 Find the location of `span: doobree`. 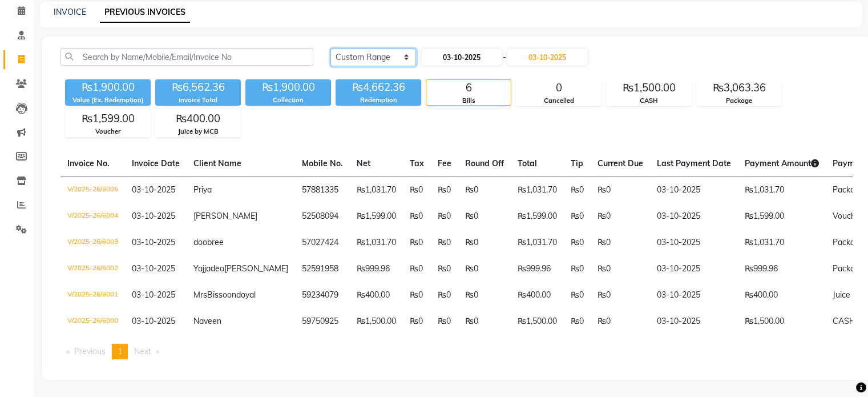

span: doobree is located at coordinates (208, 242).